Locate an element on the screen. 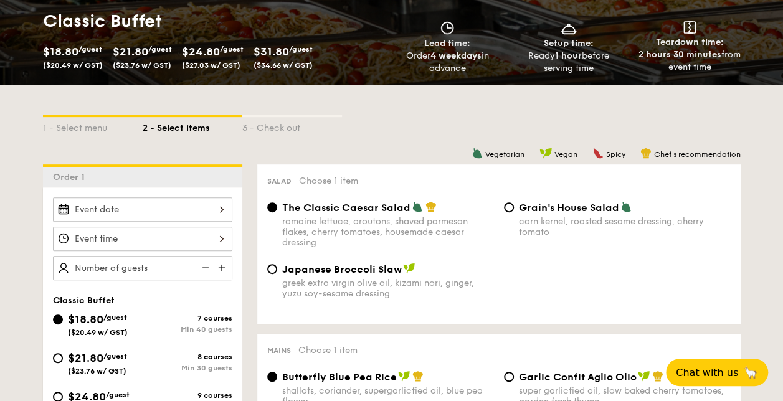 This screenshot has width=783, height=401. span: Lead time: is located at coordinates (447, 43).